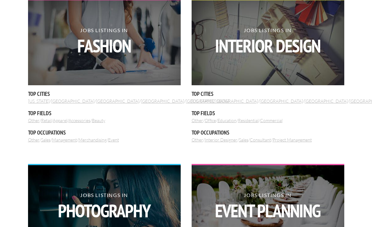 The width and height of the screenshot is (372, 227). What do you see at coordinates (261, 140) in the screenshot?
I see `a: Consultant` at bounding box center [261, 140].